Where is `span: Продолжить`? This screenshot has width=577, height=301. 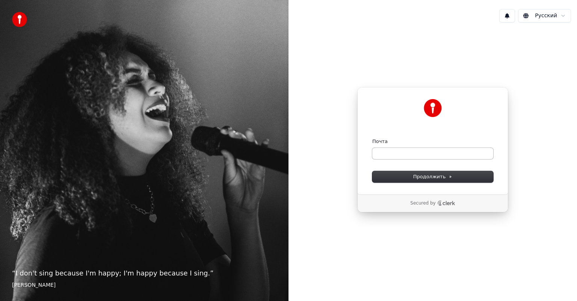 span: Продолжить is located at coordinates (433, 177).